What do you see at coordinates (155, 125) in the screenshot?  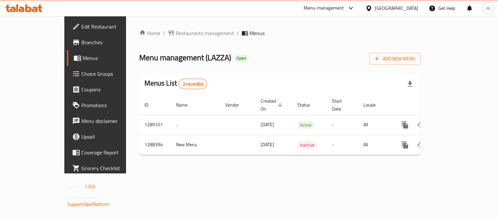 I see `td: 1289101` at bounding box center [155, 125].